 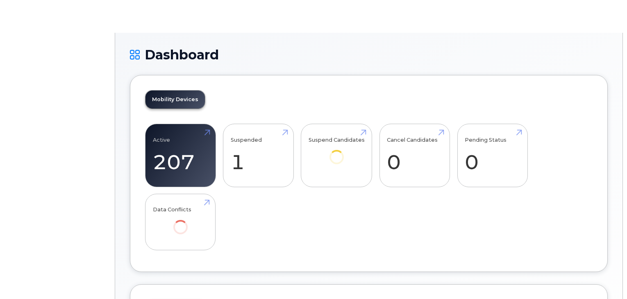 I want to click on a: Cancel Candidates 0, so click(x=414, y=156).